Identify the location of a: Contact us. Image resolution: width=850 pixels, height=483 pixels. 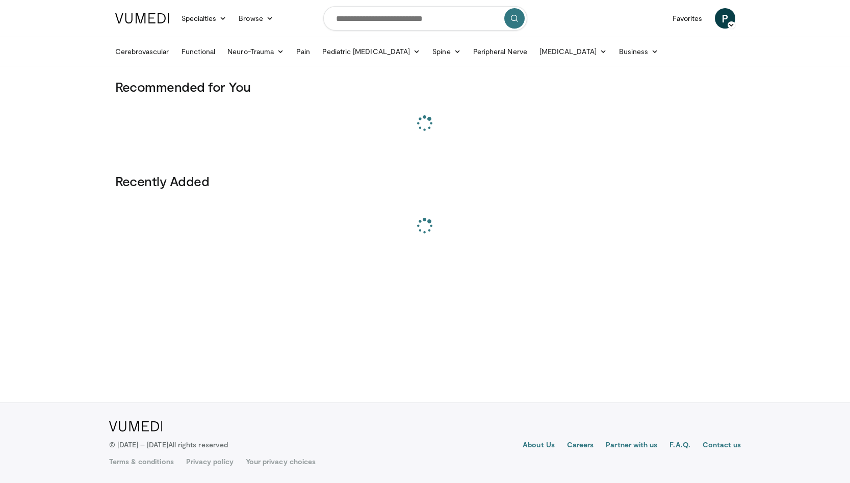
(722, 446).